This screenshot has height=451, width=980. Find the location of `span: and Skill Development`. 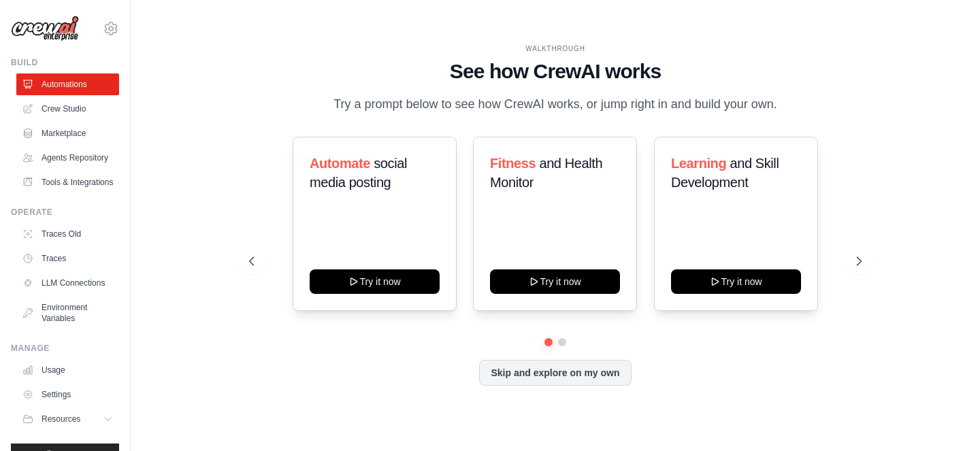

span: and Skill Development is located at coordinates (724, 173).